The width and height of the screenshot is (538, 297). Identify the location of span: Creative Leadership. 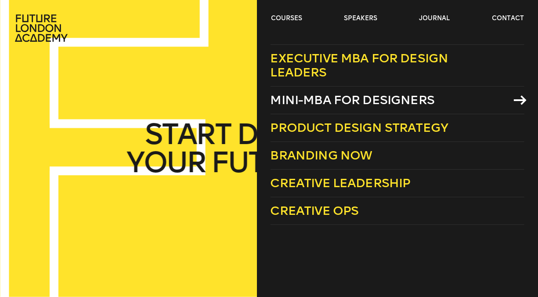
(340, 183).